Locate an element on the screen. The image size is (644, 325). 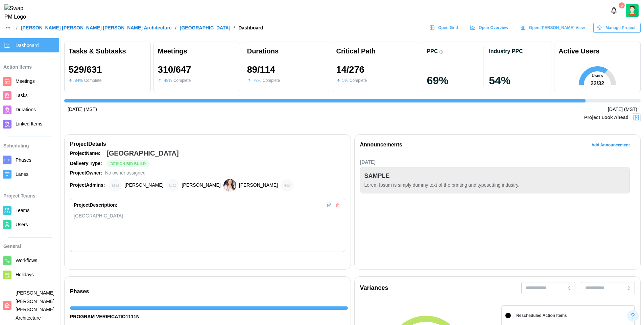
span: Holidays is located at coordinates (25, 274).